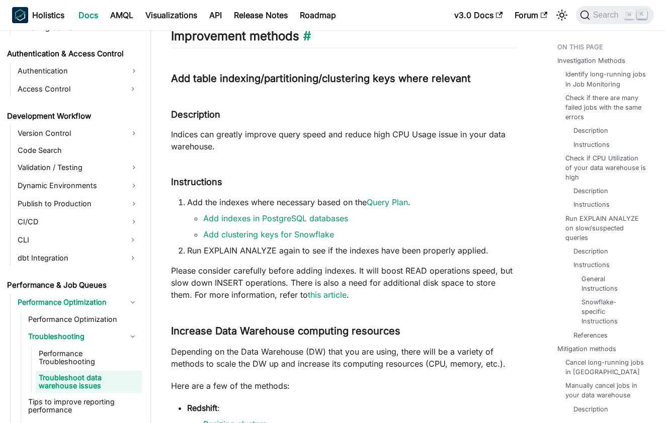 This screenshot has height=423, width=666. Describe the element at coordinates (133, 337) in the screenshot. I see `button: Collapse sidebar category 'Troubleshooting'` at that location.